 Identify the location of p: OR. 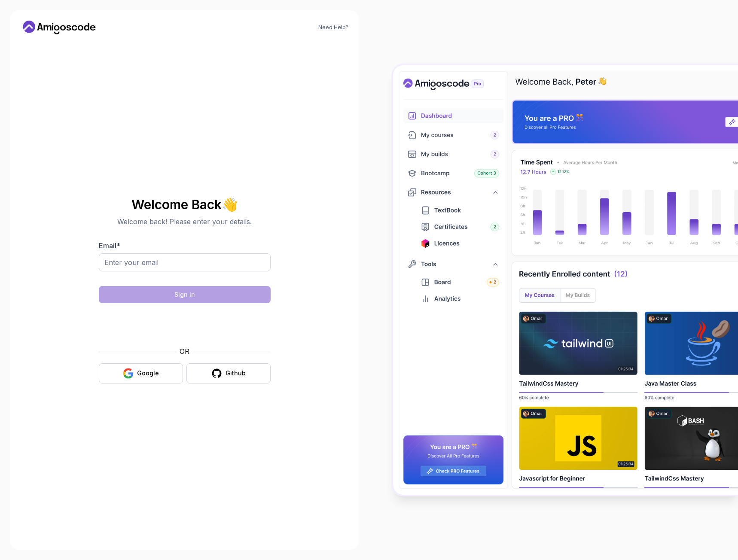
(184, 351).